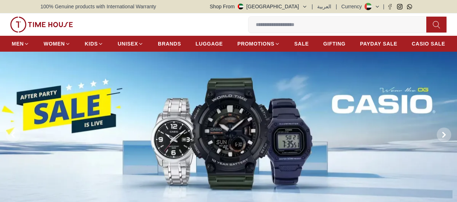 The image size is (457, 202). What do you see at coordinates (57, 44) in the screenshot?
I see `a: WOMEN` at bounding box center [57, 44].